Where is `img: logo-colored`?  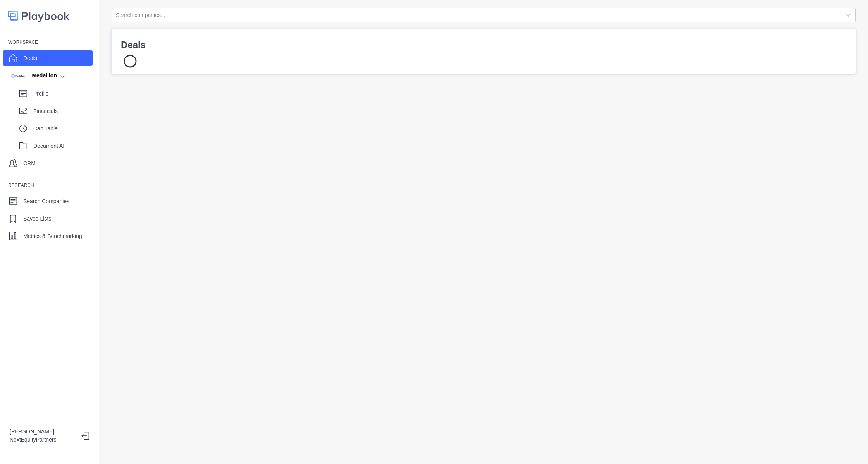 img: logo-colored is located at coordinates (39, 15).